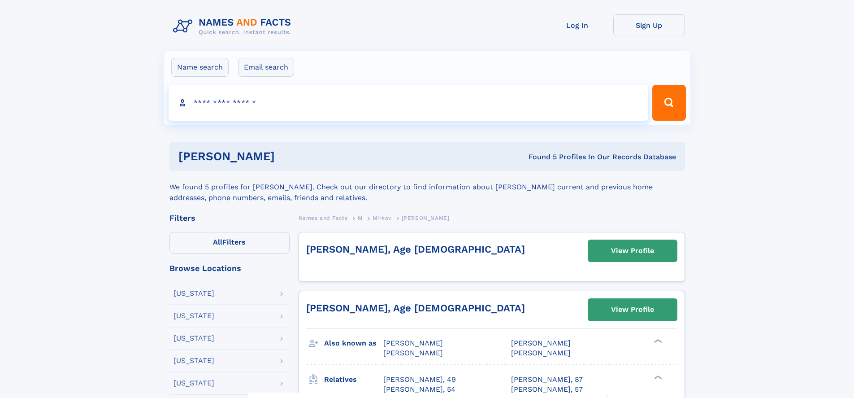  Describe the element at coordinates (217, 242) in the screenshot. I see `span: All` at that location.